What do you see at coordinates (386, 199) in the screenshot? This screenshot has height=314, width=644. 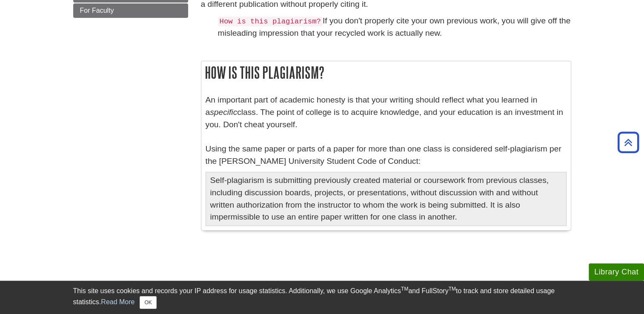 I see `div: Self-plagiarism is submitting previously created material or coursework from previous classes, in...` at bounding box center [386, 199].